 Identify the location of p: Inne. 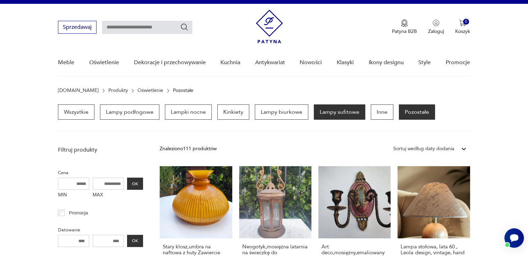
(382, 112).